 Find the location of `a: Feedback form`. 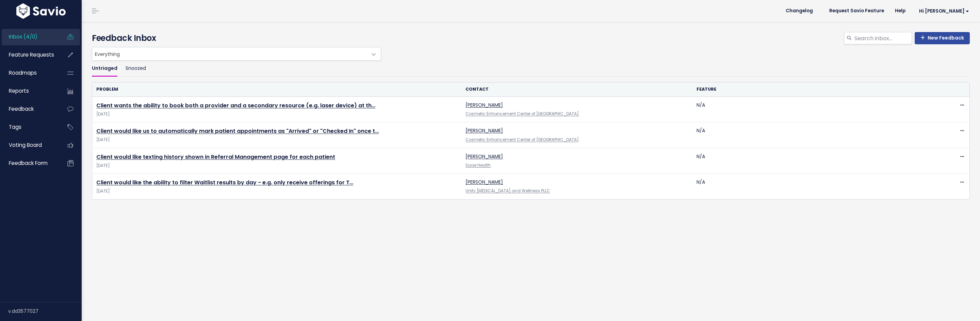

a: Feedback form is located at coordinates (29, 163).